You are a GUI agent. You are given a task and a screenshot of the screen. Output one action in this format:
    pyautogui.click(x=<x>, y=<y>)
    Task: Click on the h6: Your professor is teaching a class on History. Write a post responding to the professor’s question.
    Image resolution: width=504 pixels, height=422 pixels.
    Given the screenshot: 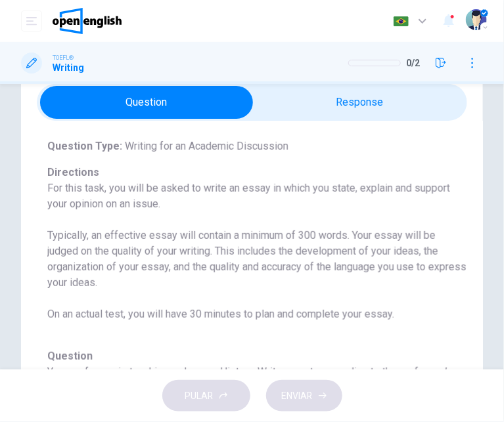 What is the action you would take?
    pyautogui.click(x=256, y=379)
    